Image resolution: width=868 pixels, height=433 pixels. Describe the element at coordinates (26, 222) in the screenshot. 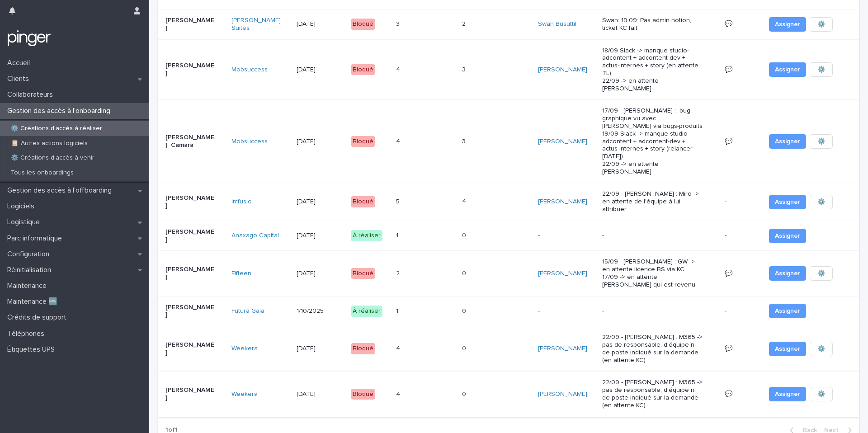

I see `p: Logistique` at that location.